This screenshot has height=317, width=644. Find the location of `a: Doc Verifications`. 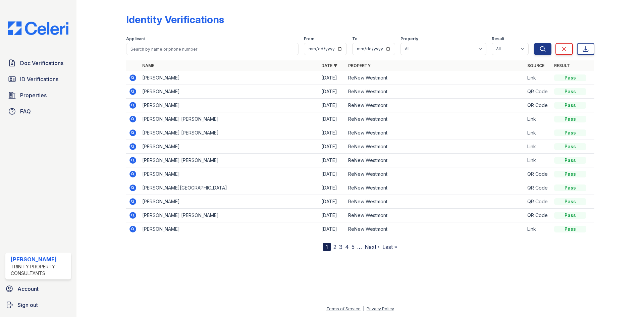

a: Doc Verifications is located at coordinates (38, 63).